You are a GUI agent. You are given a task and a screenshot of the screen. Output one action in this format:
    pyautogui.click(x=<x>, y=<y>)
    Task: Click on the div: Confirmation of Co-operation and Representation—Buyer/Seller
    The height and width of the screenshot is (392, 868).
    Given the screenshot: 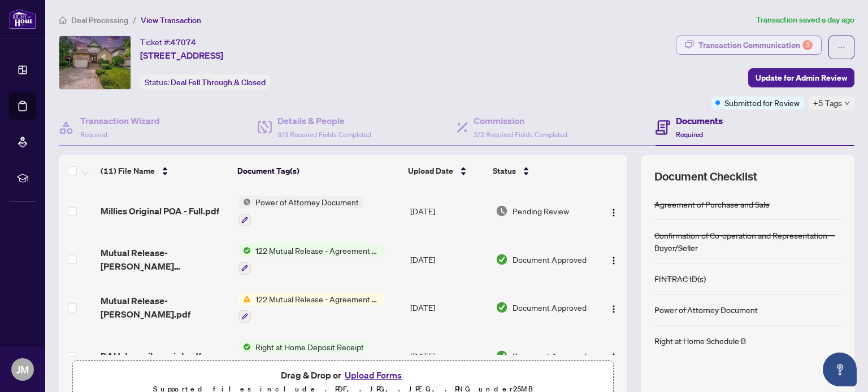 What is the action you would take?
    pyautogui.click(x=748, y=242)
    